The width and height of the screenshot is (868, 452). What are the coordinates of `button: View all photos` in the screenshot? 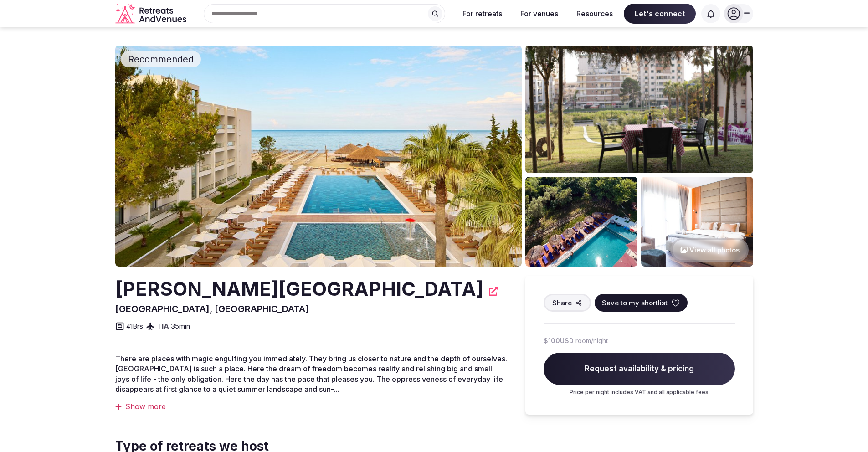 It's located at (709, 250).